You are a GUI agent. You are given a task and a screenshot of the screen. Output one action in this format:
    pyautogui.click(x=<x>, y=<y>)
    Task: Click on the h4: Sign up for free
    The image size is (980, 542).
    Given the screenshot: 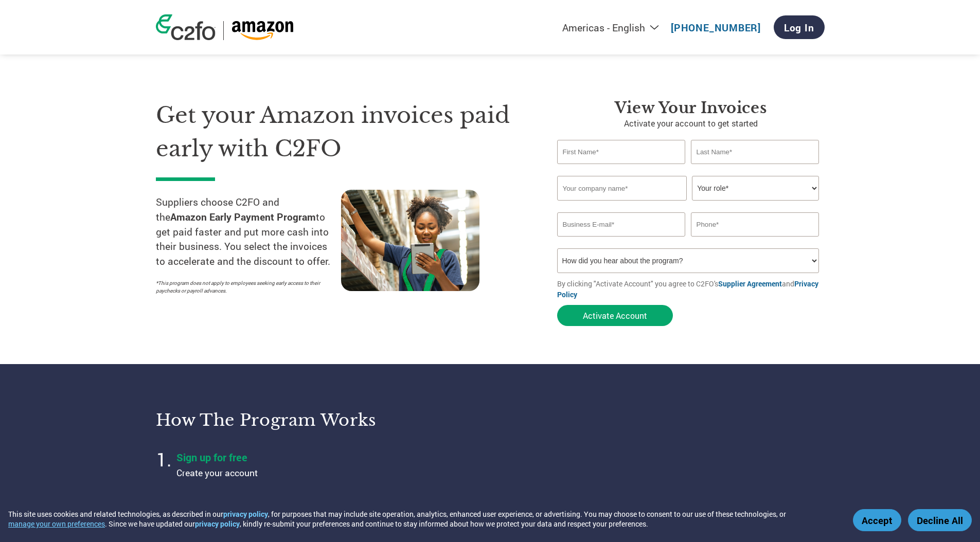 What is the action you would take?
    pyautogui.click(x=305, y=457)
    